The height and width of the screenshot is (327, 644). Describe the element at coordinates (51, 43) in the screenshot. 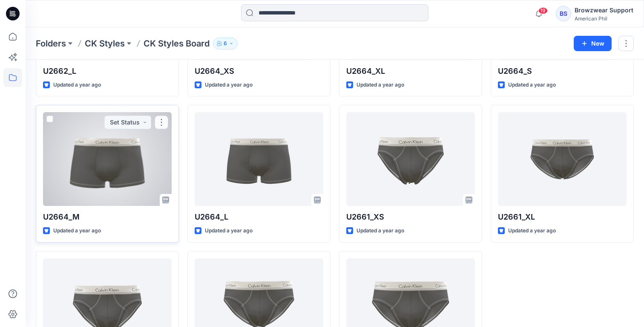

I see `a: Folders` at that location.